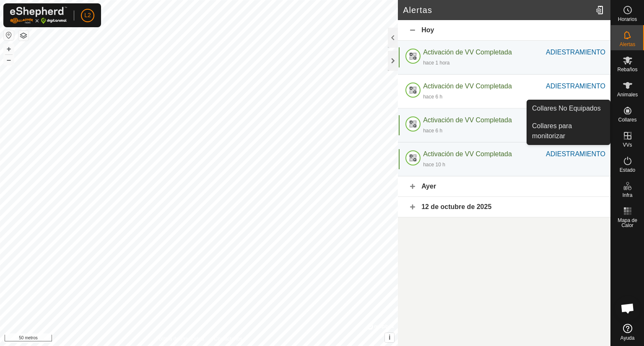 This screenshot has height=346, width=644. I want to click on font: hace 10 h, so click(434, 165).